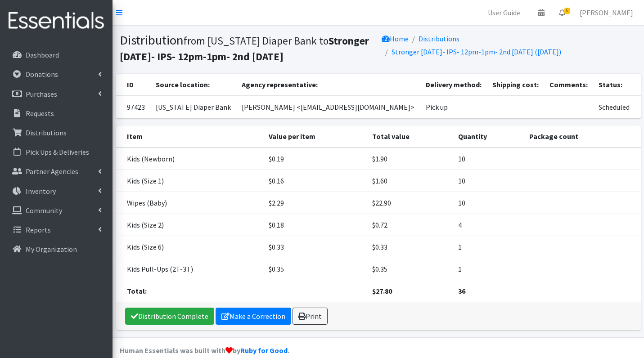  What do you see at coordinates (56, 172) in the screenshot?
I see `a: Partner Agencies` at bounding box center [56, 172].